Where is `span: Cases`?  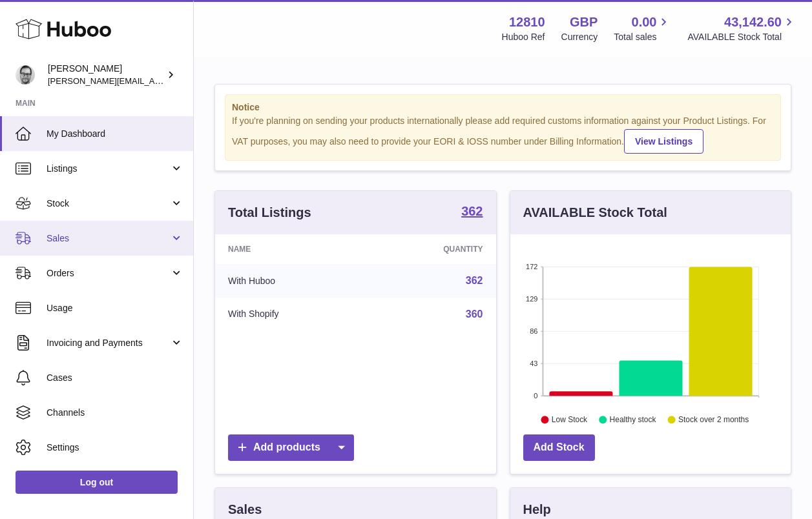
span: Cases is located at coordinates (115, 377).